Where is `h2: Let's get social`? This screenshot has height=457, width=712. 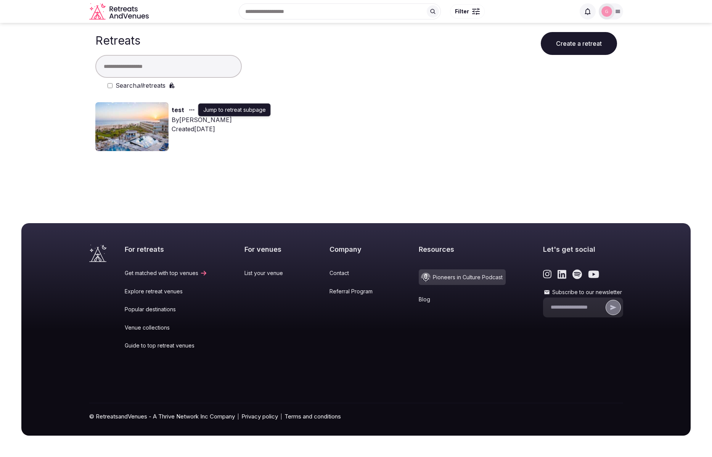 h2: Let's get social is located at coordinates (583, 249).